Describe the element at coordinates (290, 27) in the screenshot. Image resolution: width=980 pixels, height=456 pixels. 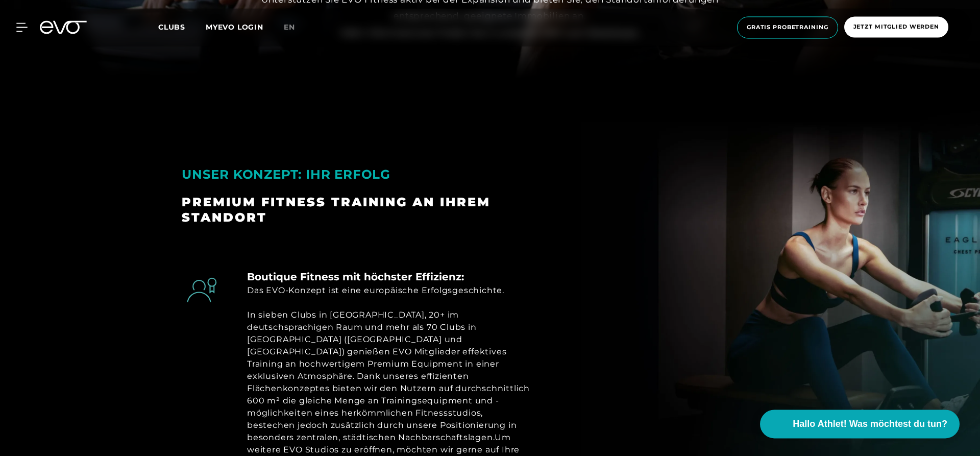
I see `span: en` at that location.